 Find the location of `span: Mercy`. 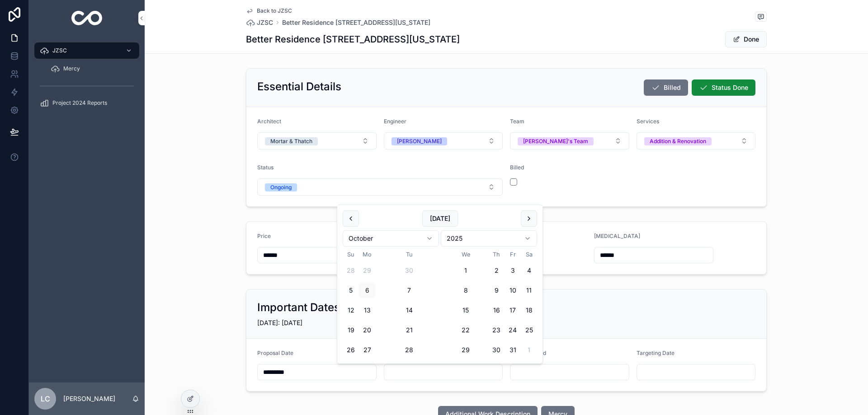

span: Mercy is located at coordinates (71, 69).